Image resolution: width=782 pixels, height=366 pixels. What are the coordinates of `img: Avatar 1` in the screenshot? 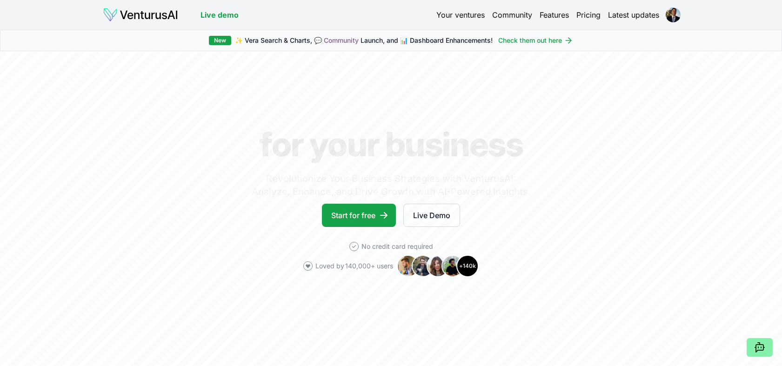 It's located at (408, 266).